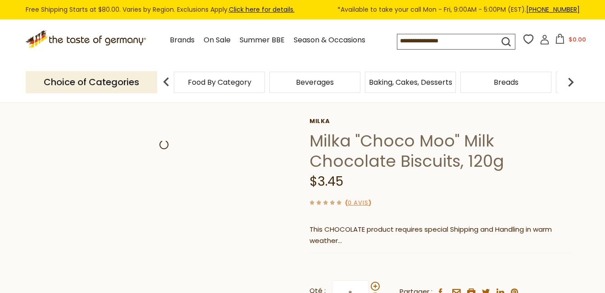 The height and width of the screenshot is (293, 605). What do you see at coordinates (315, 82) in the screenshot?
I see `span: Beverages` at bounding box center [315, 82].